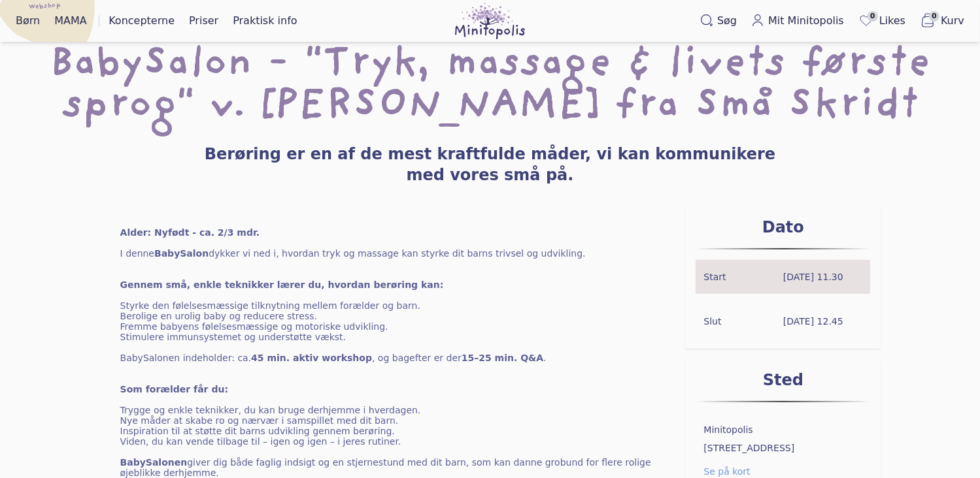 The height and width of the screenshot is (478, 980). I want to click on h3: Sted, so click(782, 381).